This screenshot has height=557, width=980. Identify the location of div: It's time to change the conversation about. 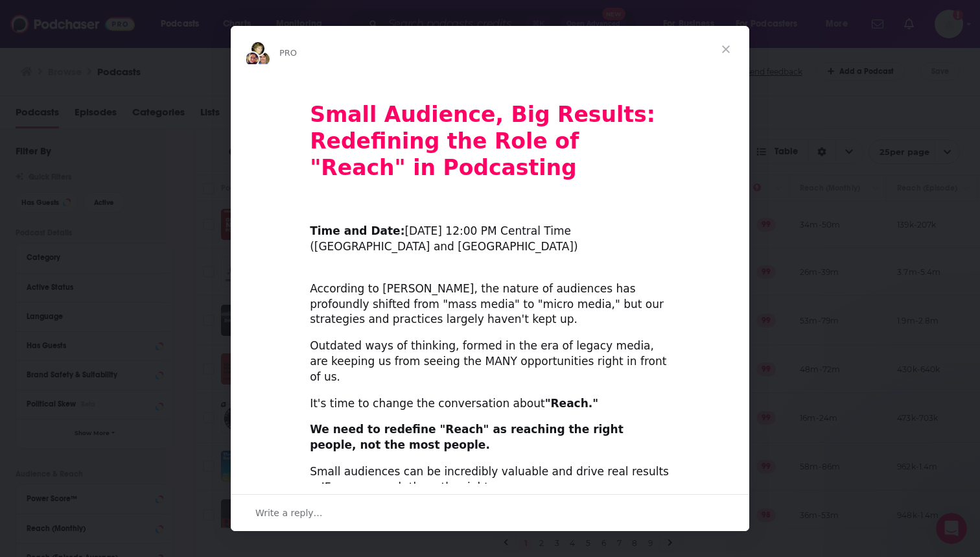
(490, 404).